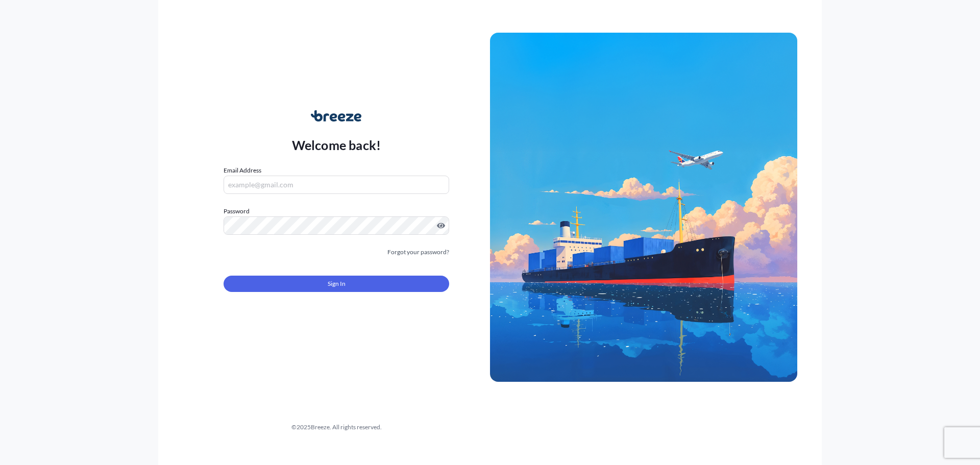  I want to click on label: Password, so click(337, 211).